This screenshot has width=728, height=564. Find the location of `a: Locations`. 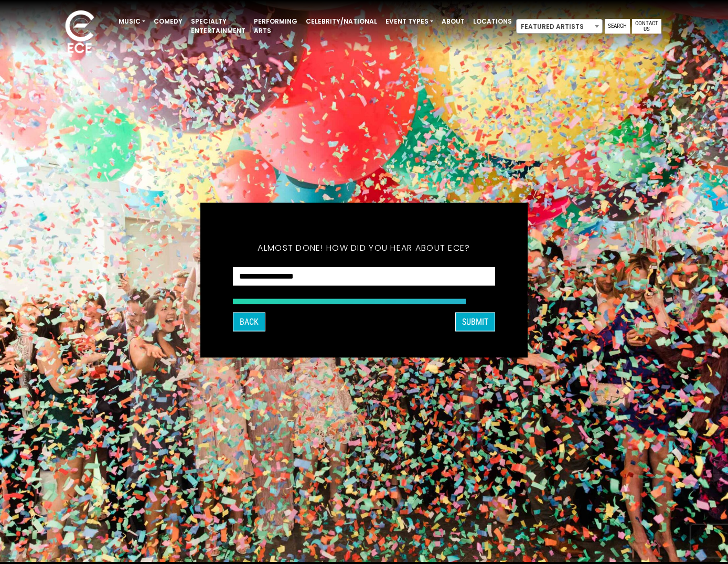

a: Locations is located at coordinates (493, 22).